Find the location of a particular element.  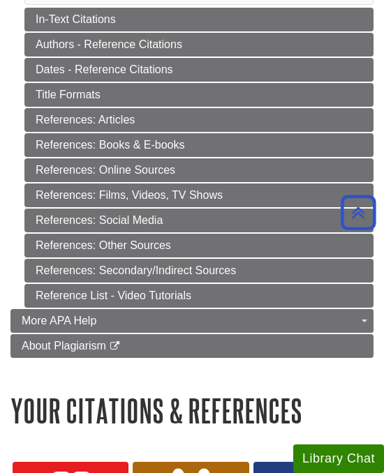

h1: Your Citations & References is located at coordinates (192, 410).